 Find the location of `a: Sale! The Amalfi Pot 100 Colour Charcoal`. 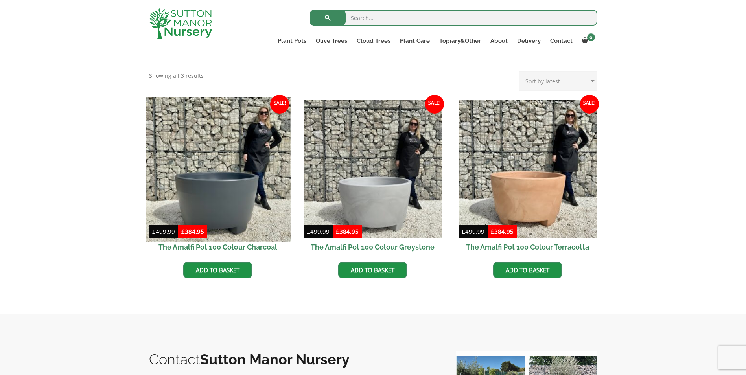

a: Sale! The Amalfi Pot 100 Colour Charcoal is located at coordinates (218, 178).